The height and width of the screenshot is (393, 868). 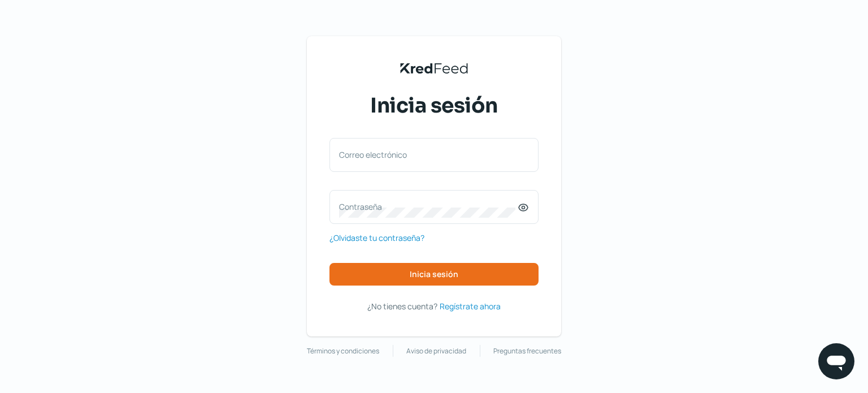 I want to click on a: Aviso de privacidad, so click(x=436, y=351).